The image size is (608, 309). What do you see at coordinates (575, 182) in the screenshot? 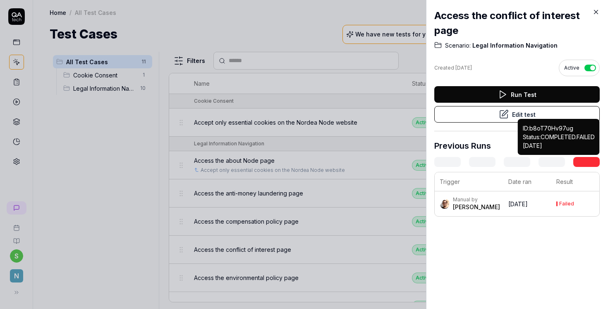
I see `th: Result` at bounding box center [575, 182].